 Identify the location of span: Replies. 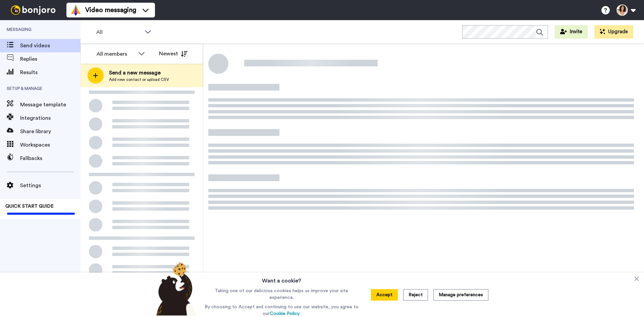
(50, 59).